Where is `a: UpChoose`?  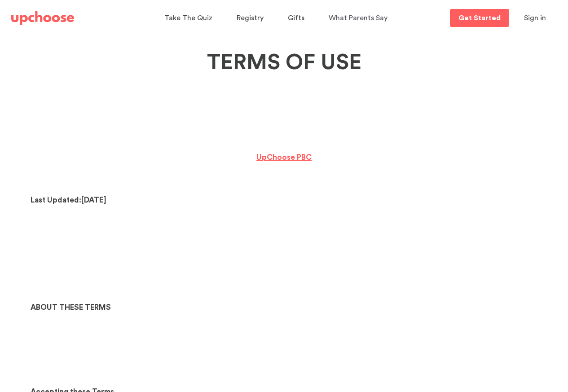 a: UpChoose is located at coordinates (43, 18).